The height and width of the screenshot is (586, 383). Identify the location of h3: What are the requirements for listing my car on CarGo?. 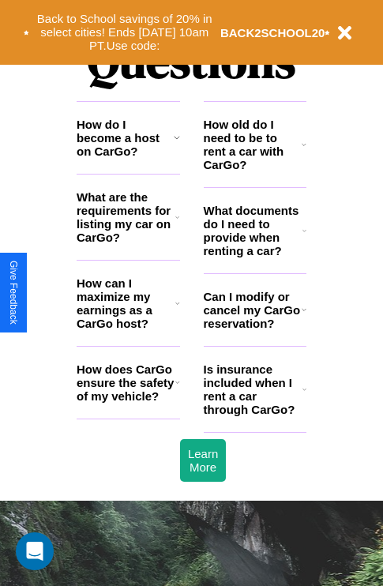
(126, 217).